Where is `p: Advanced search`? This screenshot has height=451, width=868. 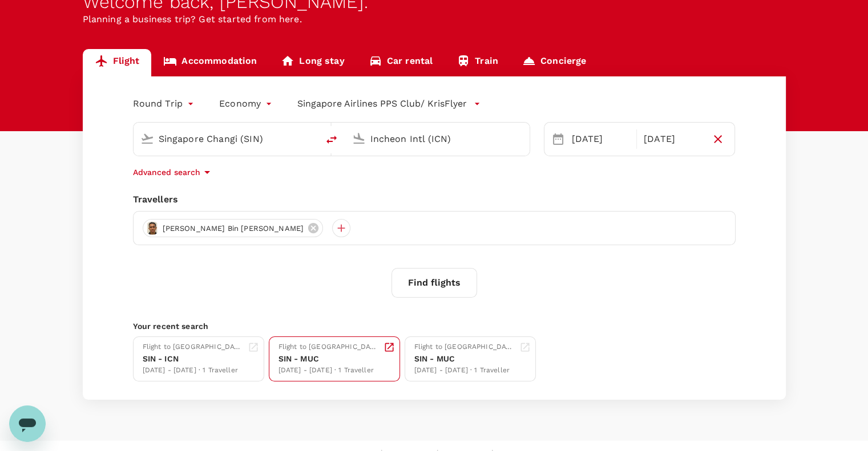
p: Advanced search is located at coordinates (167, 172).